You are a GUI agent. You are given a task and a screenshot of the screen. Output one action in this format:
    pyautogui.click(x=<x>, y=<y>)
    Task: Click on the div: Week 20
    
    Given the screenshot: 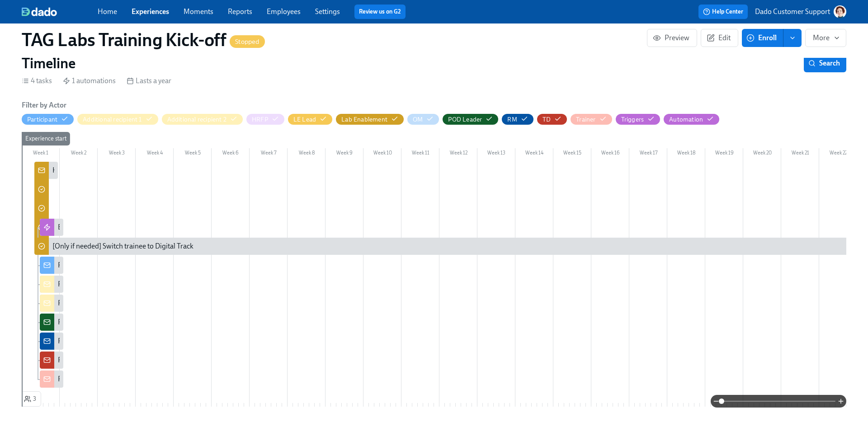 What is the action you would take?
    pyautogui.click(x=762, y=154)
    